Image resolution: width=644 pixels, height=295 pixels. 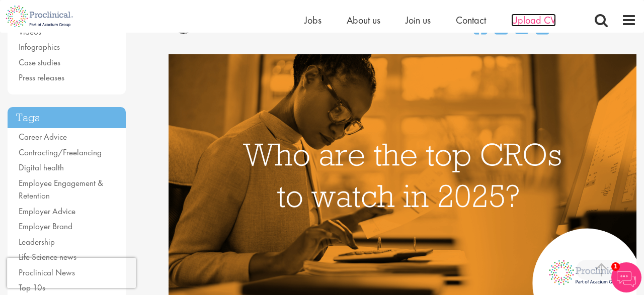 What do you see at coordinates (41, 167) in the screenshot?
I see `a: Digital health` at bounding box center [41, 167].